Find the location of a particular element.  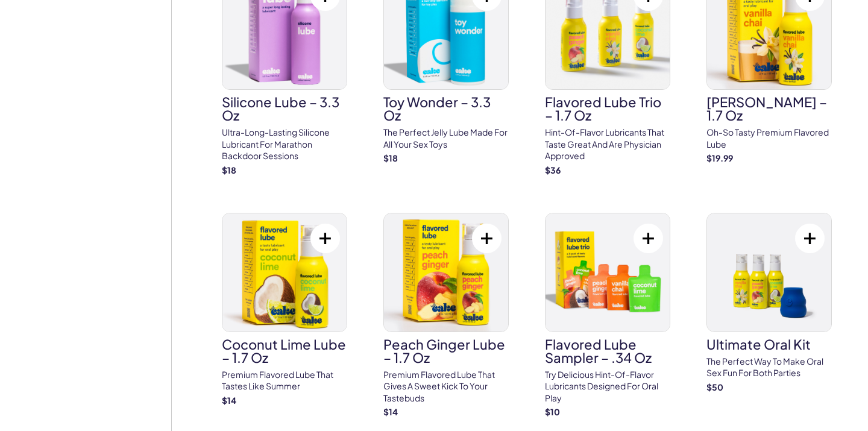

a: Flavored Lube Sampler – .34 ozFlavored Lube Sampler – .34 ozTry delicious hint-of-flavor lubrican... is located at coordinates (608, 315).